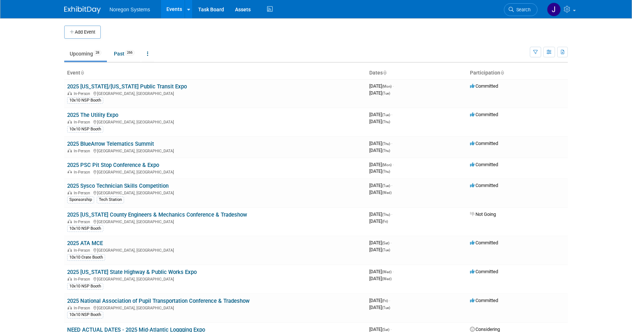 This screenshot has height=332, width=632. Describe the element at coordinates (158, 301) in the screenshot. I see `a: 2025 National Association of Pupil Transportation Conference & Tradeshow` at that location.